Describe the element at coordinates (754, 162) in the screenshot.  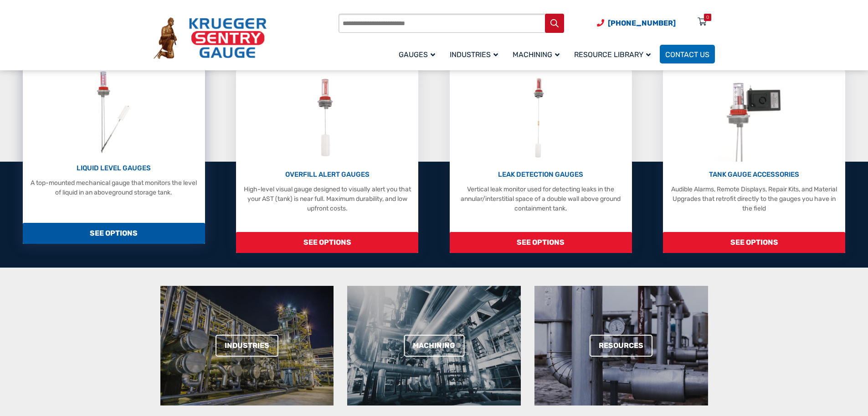
I see `a: Tank Gauge Accessories TANK GAUGE ACCESSORIES Audible Alarms, Remote Displays, Repair Kits, and M...` at that location.